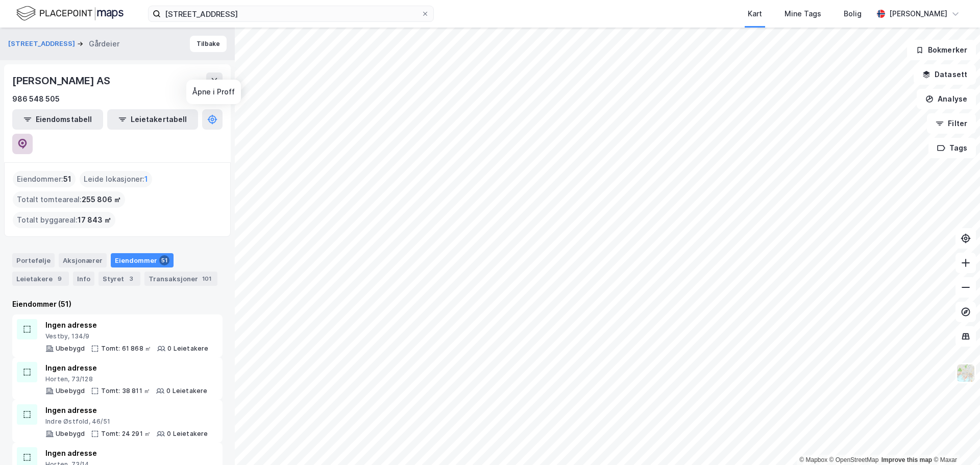 The height and width of the screenshot is (465, 980). Describe the element at coordinates (951, 123) in the screenshot. I see `button: Filter` at that location.